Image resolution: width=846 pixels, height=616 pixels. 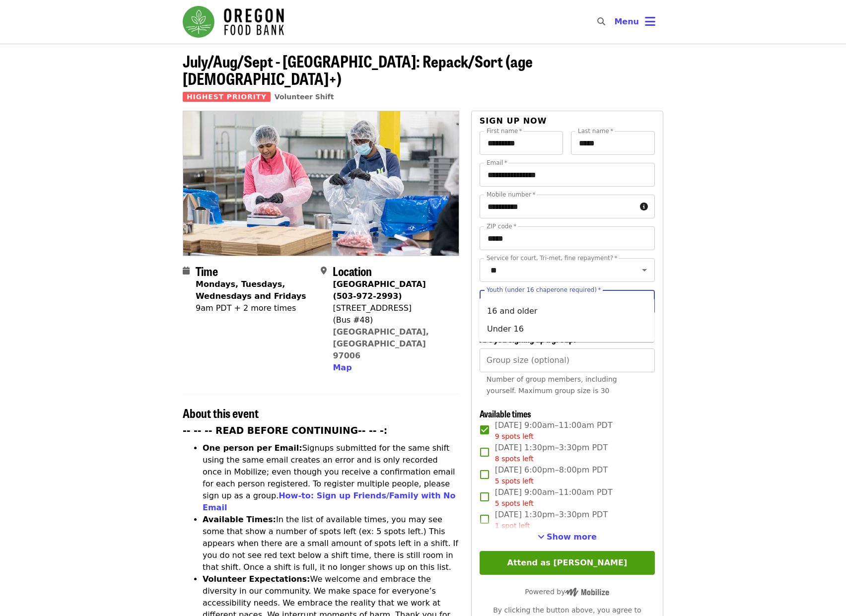 I want to click on label: ZIP code, so click(x=502, y=227).